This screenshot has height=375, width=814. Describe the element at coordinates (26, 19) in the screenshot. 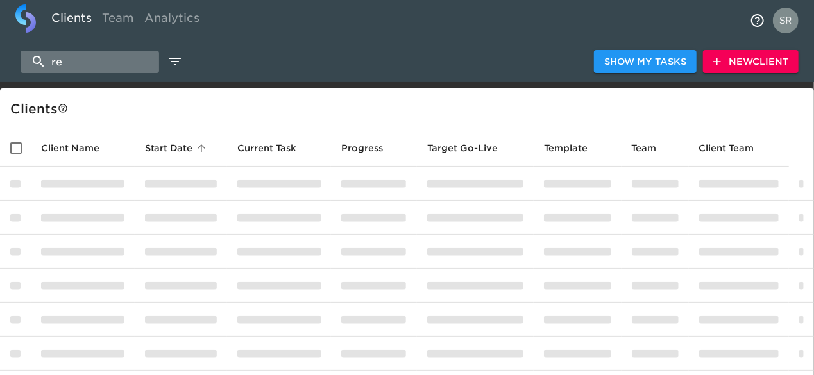

I see `img: logo` at that location.